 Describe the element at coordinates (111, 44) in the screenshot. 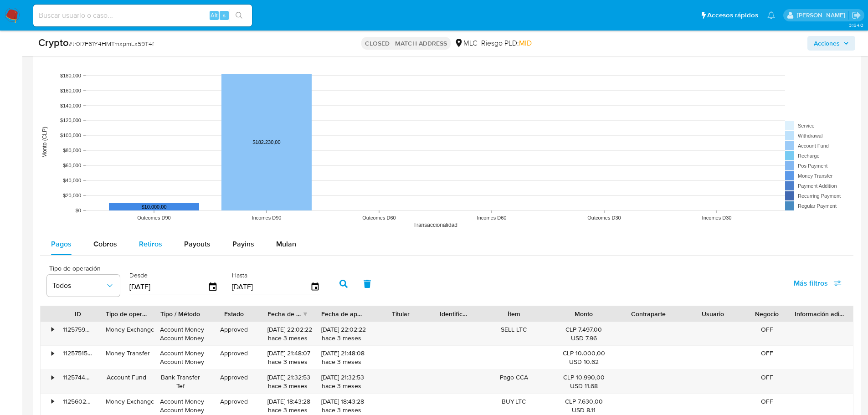

I see `span: # tr0I7F61Y4HMTmxpmLx59T4f` at that location.